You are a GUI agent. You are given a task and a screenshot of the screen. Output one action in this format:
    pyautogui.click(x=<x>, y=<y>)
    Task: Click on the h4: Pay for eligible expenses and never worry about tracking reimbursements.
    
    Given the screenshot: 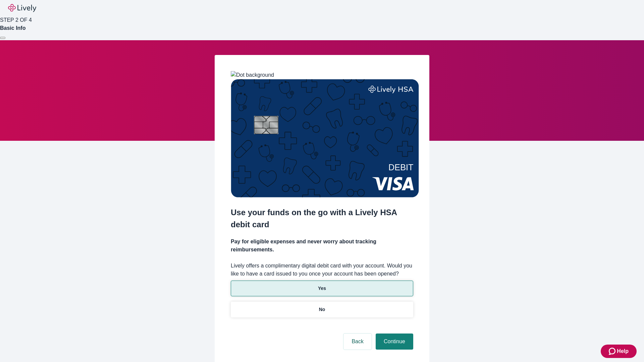 What is the action you would take?
    pyautogui.click(x=322, y=246)
    